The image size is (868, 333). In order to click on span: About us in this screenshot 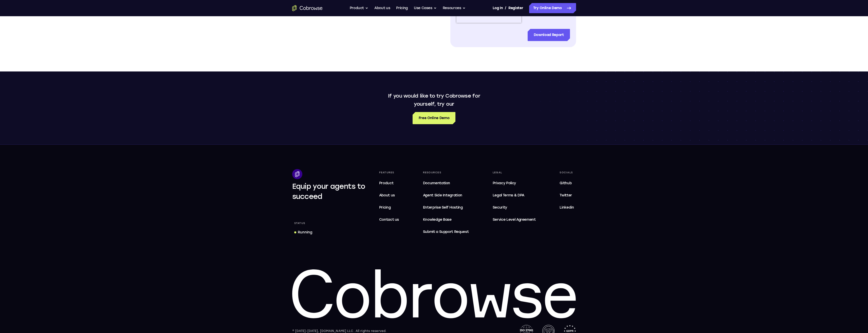, I will do `click(387, 195)`.